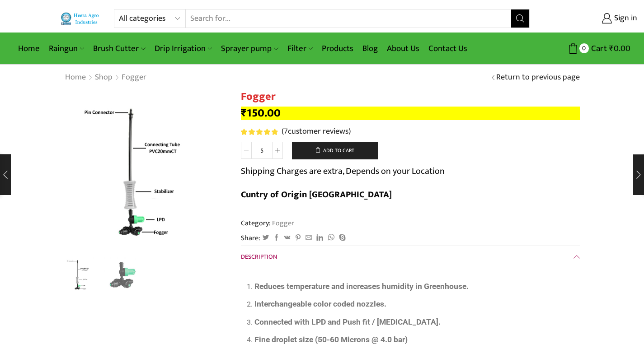  What do you see at coordinates (619, 48) in the screenshot?
I see `bdi: 0.00` at bounding box center [619, 48].